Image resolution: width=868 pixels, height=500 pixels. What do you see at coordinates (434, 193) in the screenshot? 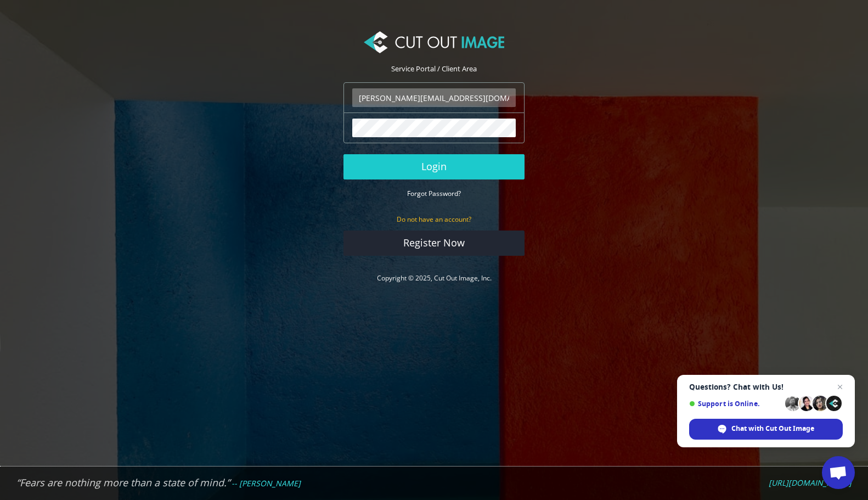
I see `a: Forgot Password?` at bounding box center [434, 193].